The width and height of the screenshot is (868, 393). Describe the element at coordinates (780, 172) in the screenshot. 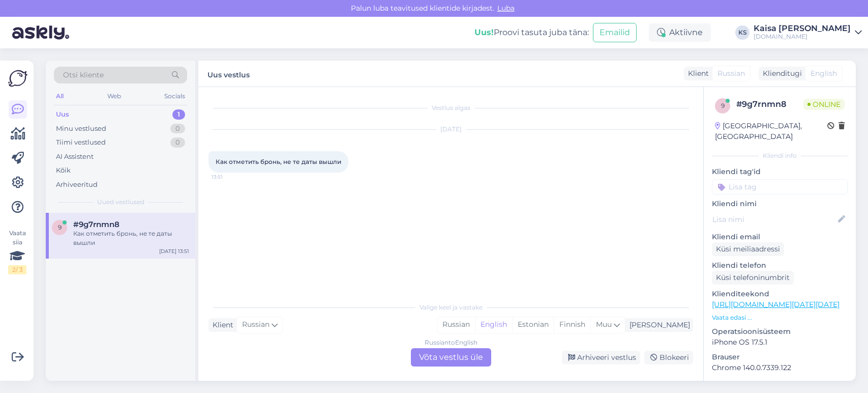

I see `p: Kliendi tag'id` at that location.